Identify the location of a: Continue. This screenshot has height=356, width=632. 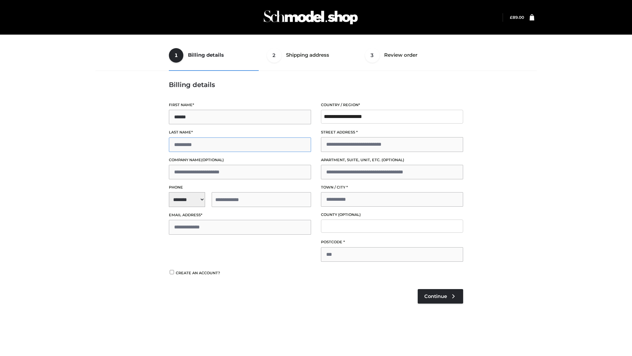
(441, 296).